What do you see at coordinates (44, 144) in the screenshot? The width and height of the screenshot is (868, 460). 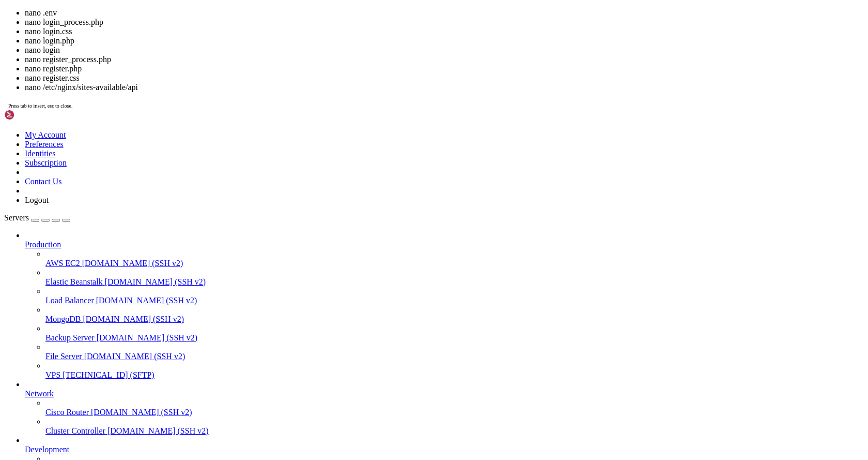 I see `a: Preferences` at bounding box center [44, 144].